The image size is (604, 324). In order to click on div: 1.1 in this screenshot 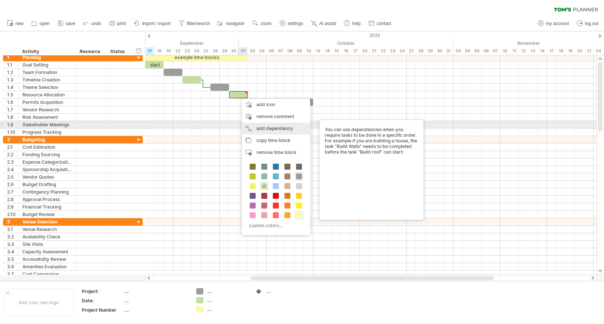, I will do `click(13, 65)`.